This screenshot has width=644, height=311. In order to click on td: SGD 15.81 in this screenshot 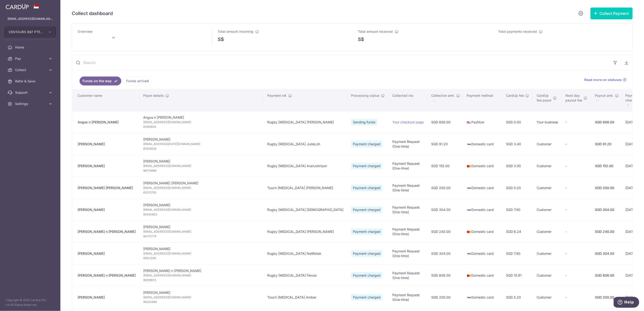, I will do `click(517, 275)`.